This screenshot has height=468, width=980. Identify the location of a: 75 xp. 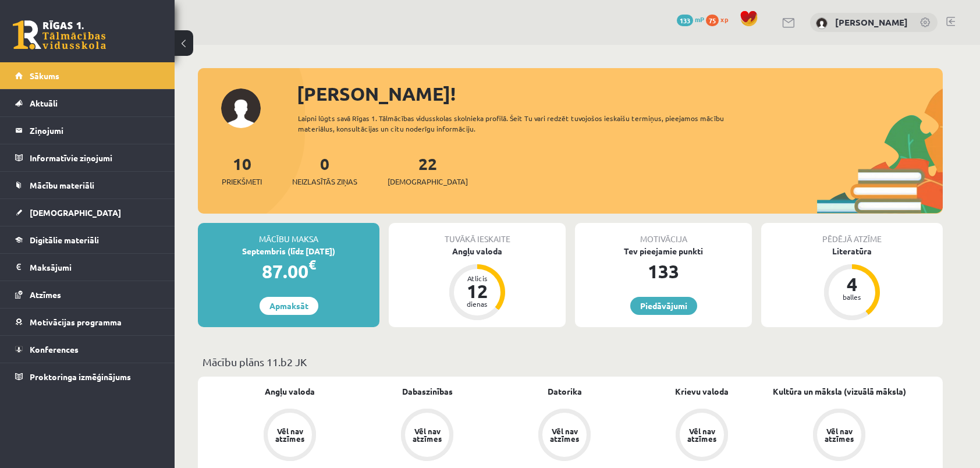
(720, 20).